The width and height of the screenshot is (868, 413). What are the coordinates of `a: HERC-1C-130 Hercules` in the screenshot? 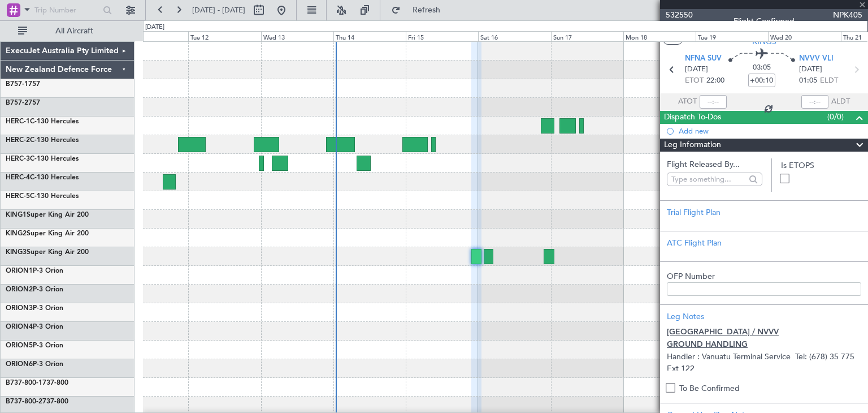 It's located at (42, 121).